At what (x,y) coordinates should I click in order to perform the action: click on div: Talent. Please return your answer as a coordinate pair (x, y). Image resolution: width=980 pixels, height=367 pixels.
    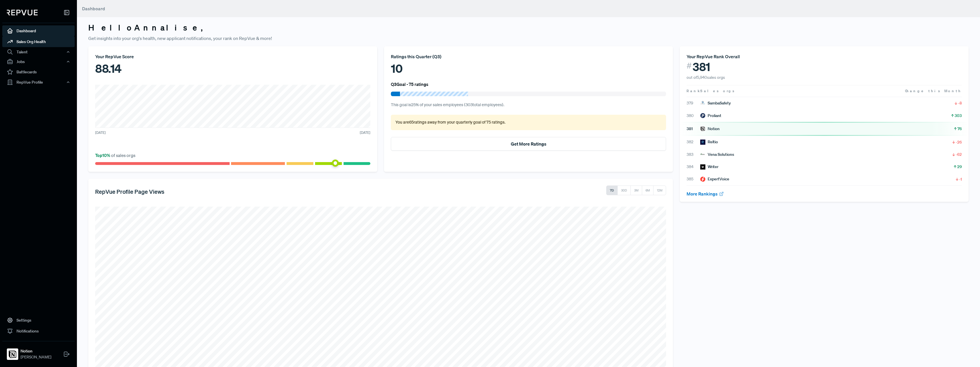
    Looking at the image, I should click on (39, 52).